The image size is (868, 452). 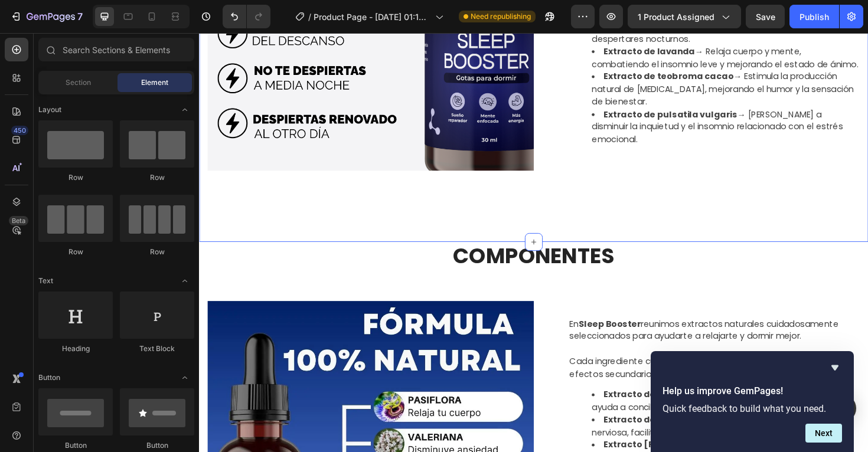 What do you see at coordinates (499, 86) in the screenshot?
I see `strong: Extracto de pulsatila vulgaris` at bounding box center [499, 86].